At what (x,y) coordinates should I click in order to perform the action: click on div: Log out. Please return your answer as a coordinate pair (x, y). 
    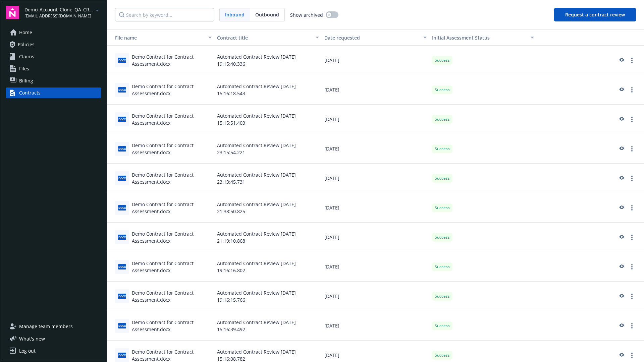
    Looking at the image, I should click on (27, 351).